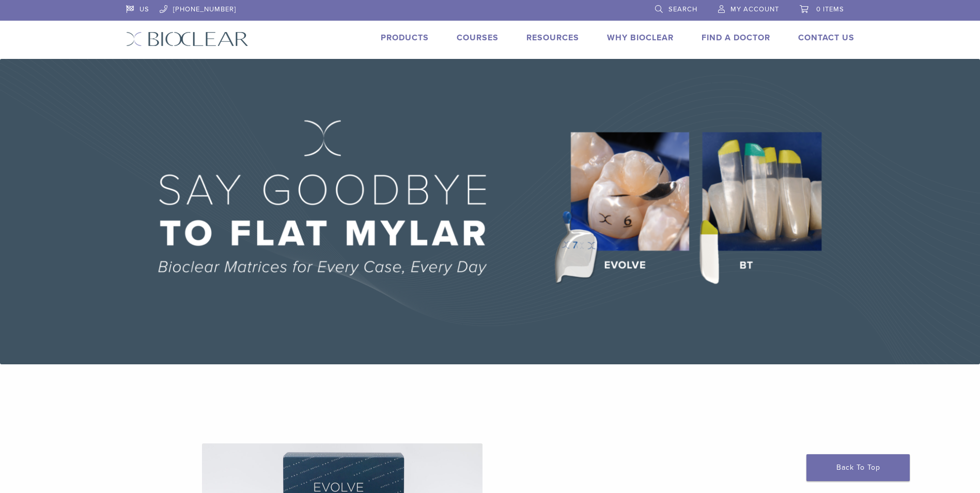 Image resolution: width=980 pixels, height=493 pixels. Describe the element at coordinates (683, 9) in the screenshot. I see `span: Search` at that location.